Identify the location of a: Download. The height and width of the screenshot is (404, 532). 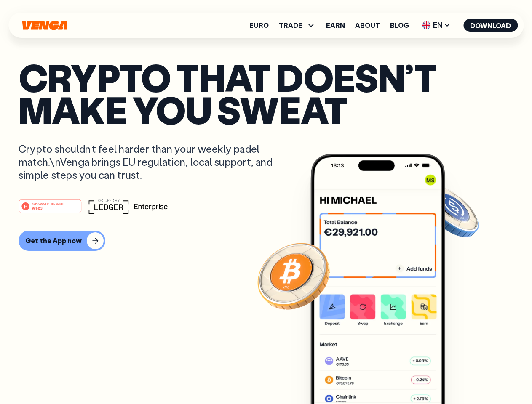
(490, 25).